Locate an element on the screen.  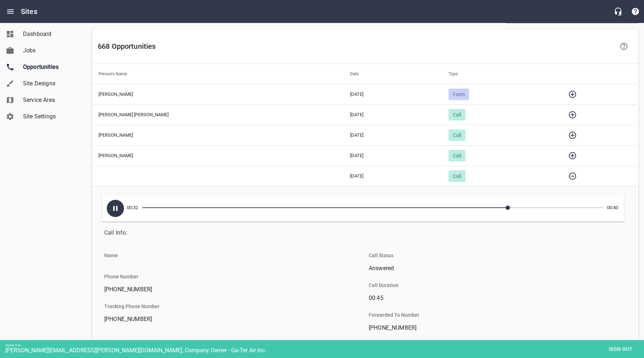
button: Open drawer is located at coordinates (10, 11).